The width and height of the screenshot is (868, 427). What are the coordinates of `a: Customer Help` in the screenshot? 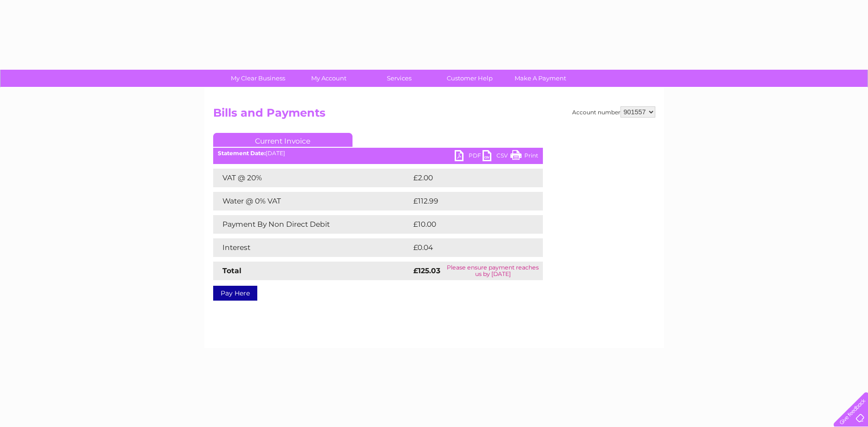 It's located at (470, 78).